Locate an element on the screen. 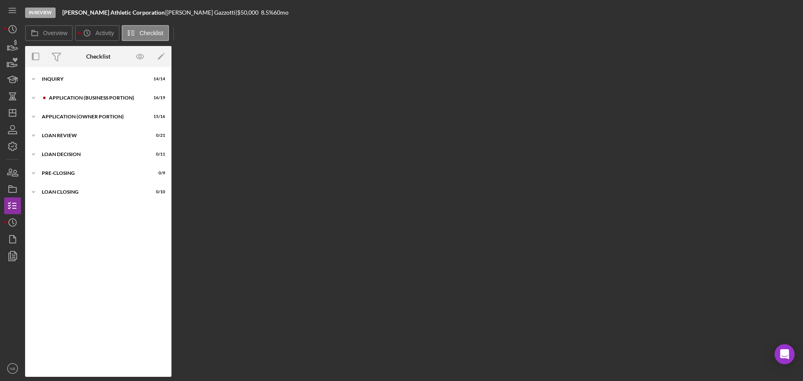 This screenshot has height=381, width=803. div: $50,000 is located at coordinates (249, 13).